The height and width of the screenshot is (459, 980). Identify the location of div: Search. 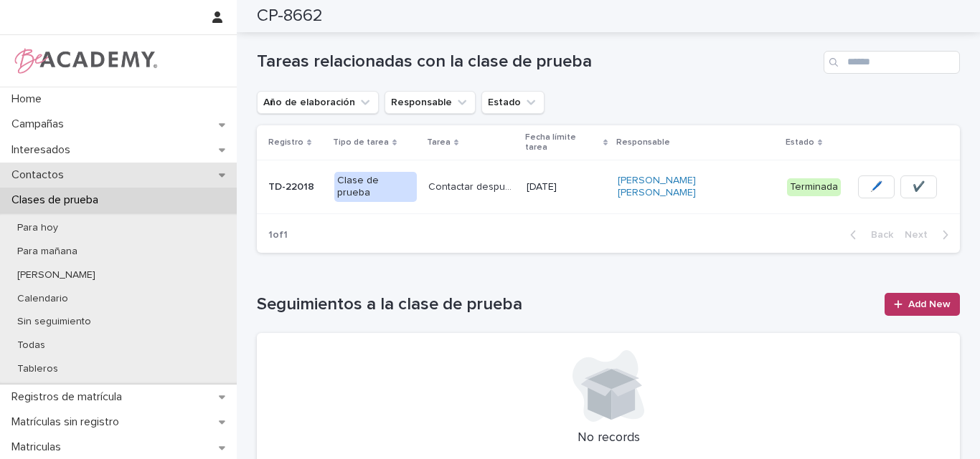
(891, 63).